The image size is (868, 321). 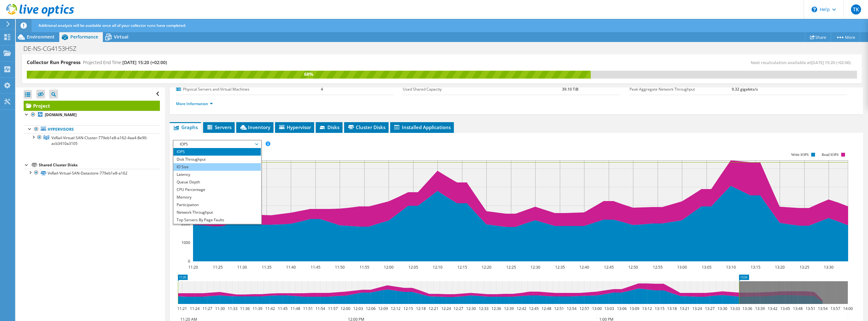 What do you see at coordinates (189, 261) in the screenshot?
I see `text: 0` at bounding box center [189, 261].